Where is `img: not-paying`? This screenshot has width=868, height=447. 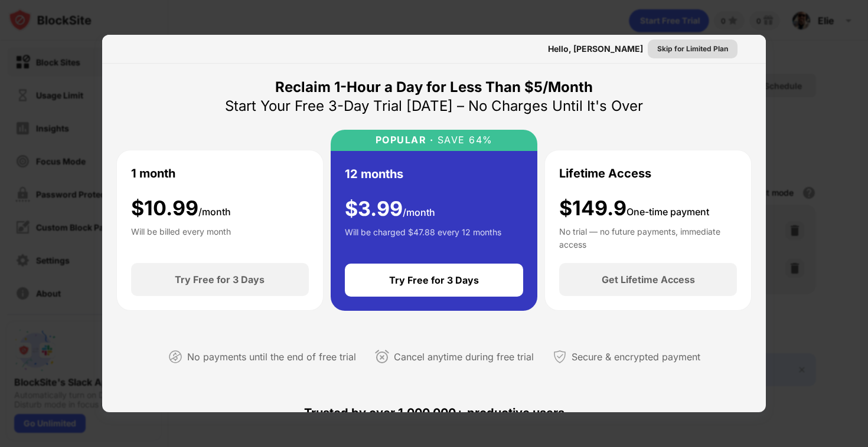
img: not-paying is located at coordinates (175, 357).